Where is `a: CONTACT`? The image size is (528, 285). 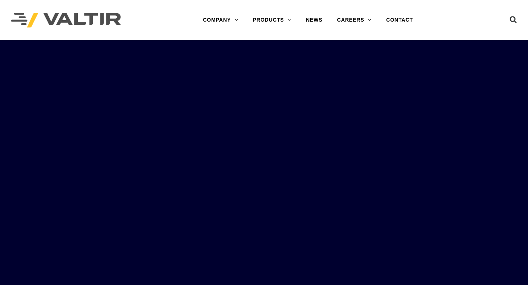
a: CONTACT is located at coordinates (399, 20).